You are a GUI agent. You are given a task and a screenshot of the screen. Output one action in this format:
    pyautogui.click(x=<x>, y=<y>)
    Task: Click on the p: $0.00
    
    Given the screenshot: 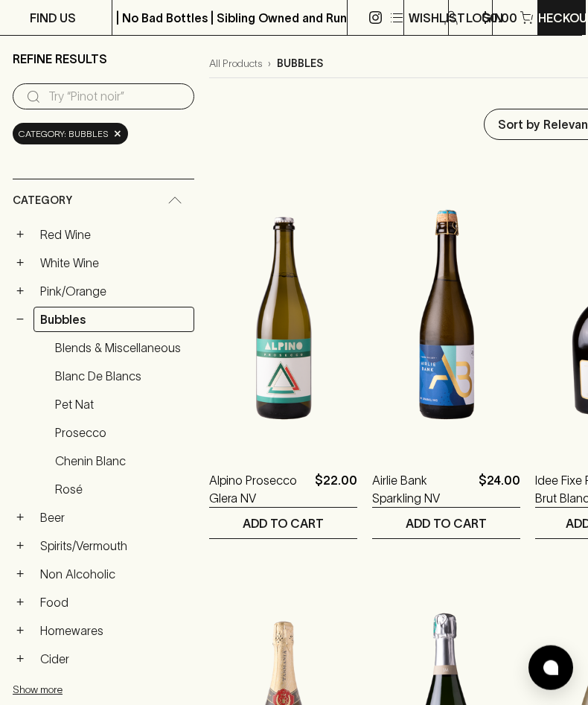 What is the action you would take?
    pyautogui.click(x=500, y=18)
    